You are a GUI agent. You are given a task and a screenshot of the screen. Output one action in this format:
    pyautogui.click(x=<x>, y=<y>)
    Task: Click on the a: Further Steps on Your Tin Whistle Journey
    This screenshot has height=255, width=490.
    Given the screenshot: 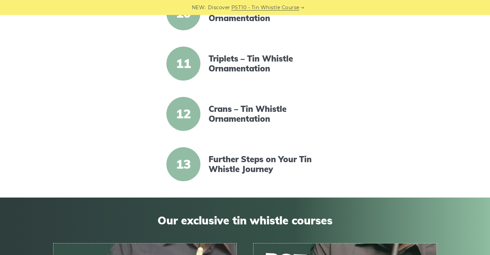 What is the action you would take?
    pyautogui.click(x=267, y=164)
    